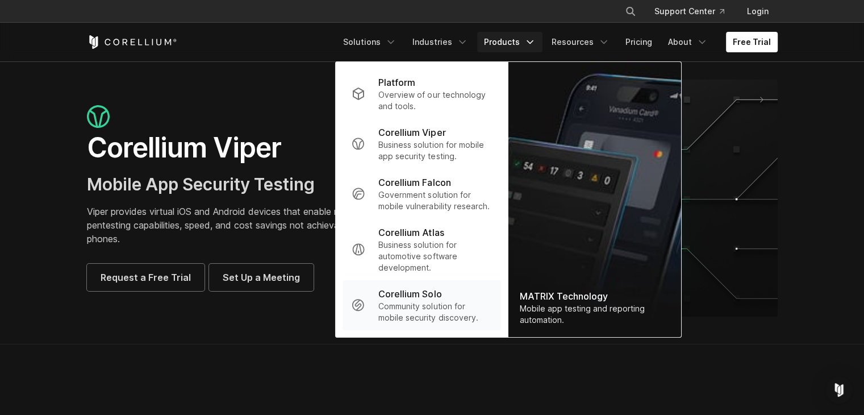 The image size is (864, 415). Describe the element at coordinates (261, 277) in the screenshot. I see `span: Set Up a Meeting` at that location.